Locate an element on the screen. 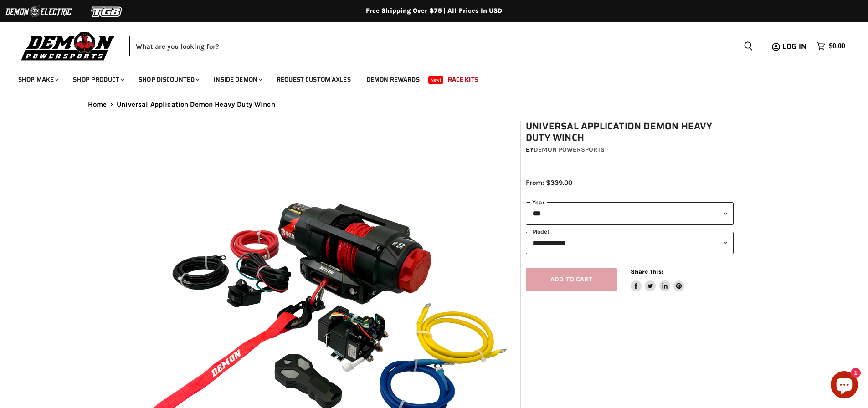 This screenshot has width=868, height=408. img: Demon Electric Logo 2 is located at coordinates (39, 12).